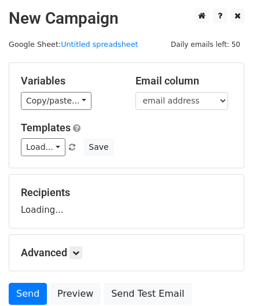 This screenshot has width=253, height=306. Describe the element at coordinates (46, 127) in the screenshot. I see `a: Templates` at that location.